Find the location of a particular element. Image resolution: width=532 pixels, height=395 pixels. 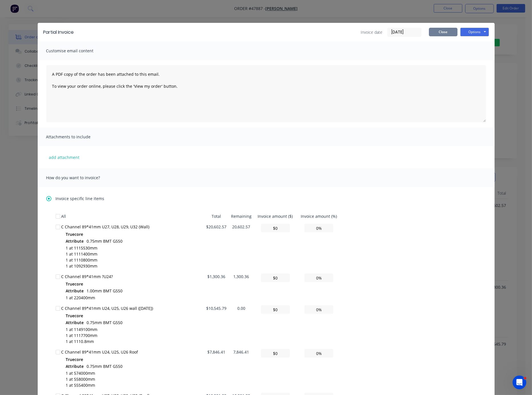

span: Invoice date is located at coordinates (372, 32).